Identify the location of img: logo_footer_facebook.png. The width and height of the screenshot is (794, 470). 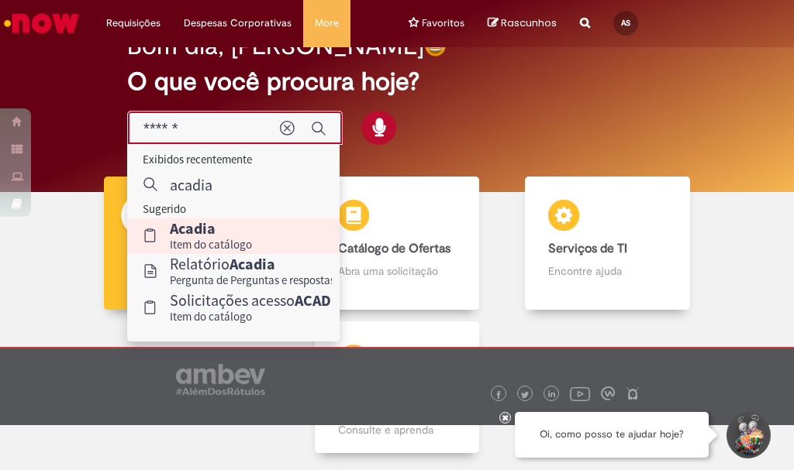
(498, 395).